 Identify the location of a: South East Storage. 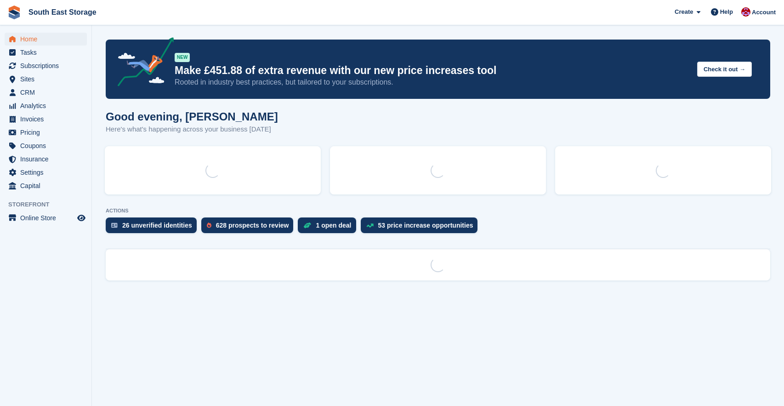
(63, 12).